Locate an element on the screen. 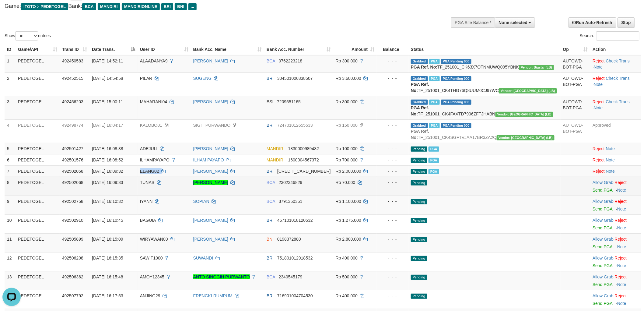  td: 13 is located at coordinates (10, 280).